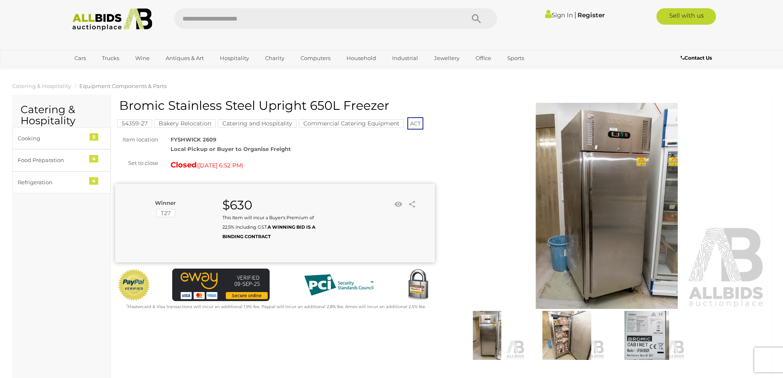 The height and width of the screenshot is (378, 783). What do you see at coordinates (41, 86) in the screenshot?
I see `span: Catering & Hospitality` at bounding box center [41, 86].